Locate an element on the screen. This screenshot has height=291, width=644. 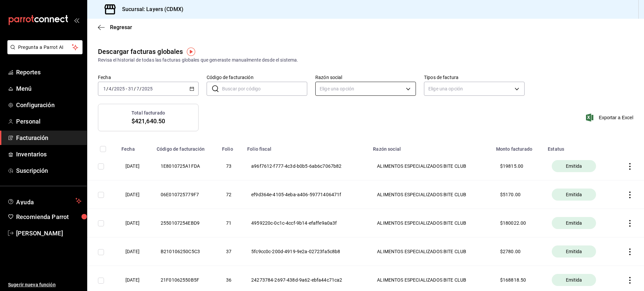
span: Inventarios is located at coordinates (49, 154).